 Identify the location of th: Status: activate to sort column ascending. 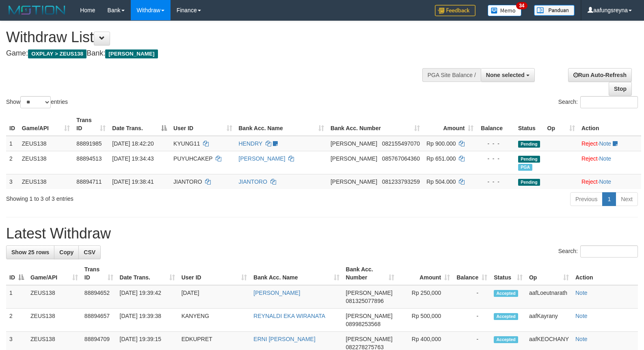
(508, 273).